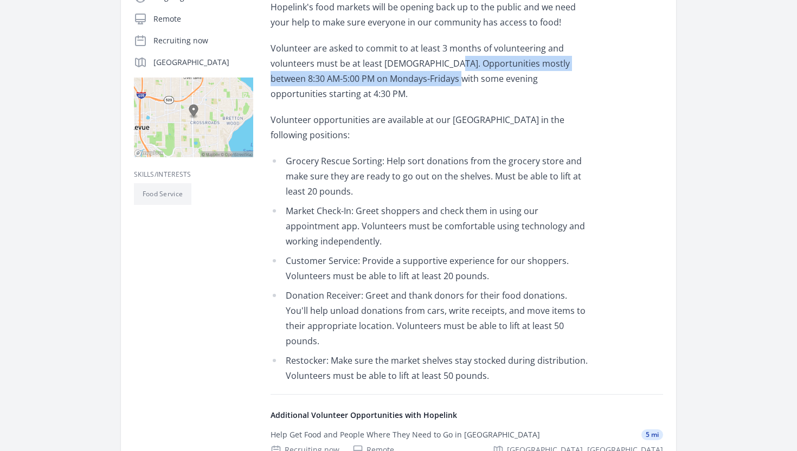  I want to click on p: Volunteer are asked to commit to at least 3 months of volunteering and volunteers must be at leas..., so click(429, 71).